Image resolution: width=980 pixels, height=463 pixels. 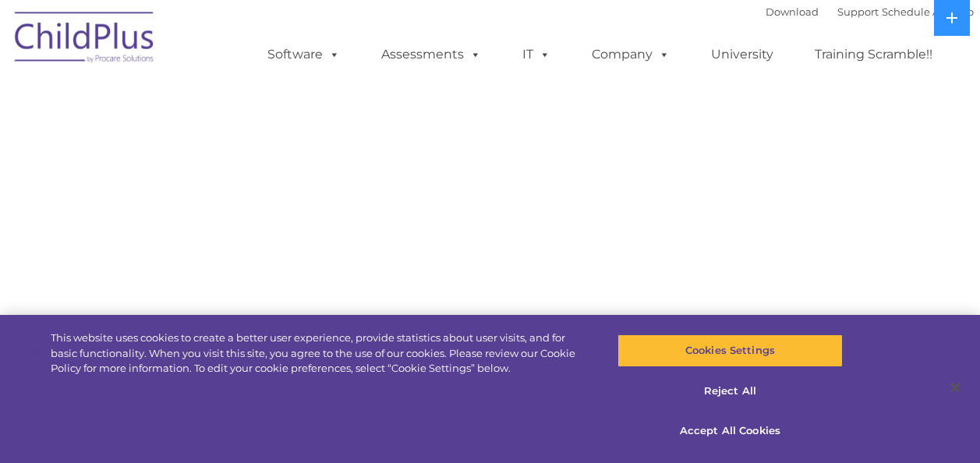 What do you see at coordinates (730, 431) in the screenshot?
I see `button: Accept All Cookies` at bounding box center [730, 431].